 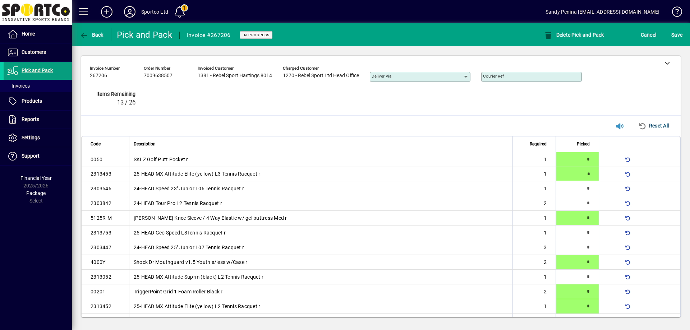 I want to click on td: Shock Dr Mouthguard v1.5 Youth s/less w/Case r, so click(x=321, y=263).